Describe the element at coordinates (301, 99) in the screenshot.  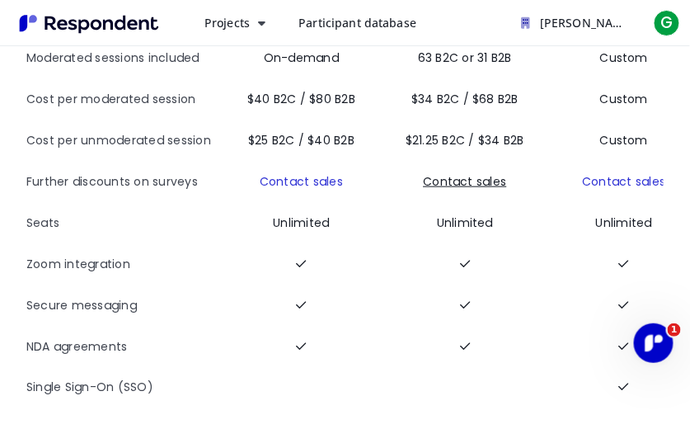
I see `span: $40 B2C / $80 B2B` at that location.